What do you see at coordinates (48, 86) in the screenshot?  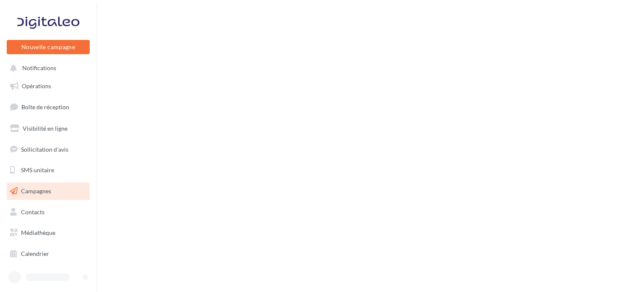 I see `a: Opérations` at bounding box center [48, 86].